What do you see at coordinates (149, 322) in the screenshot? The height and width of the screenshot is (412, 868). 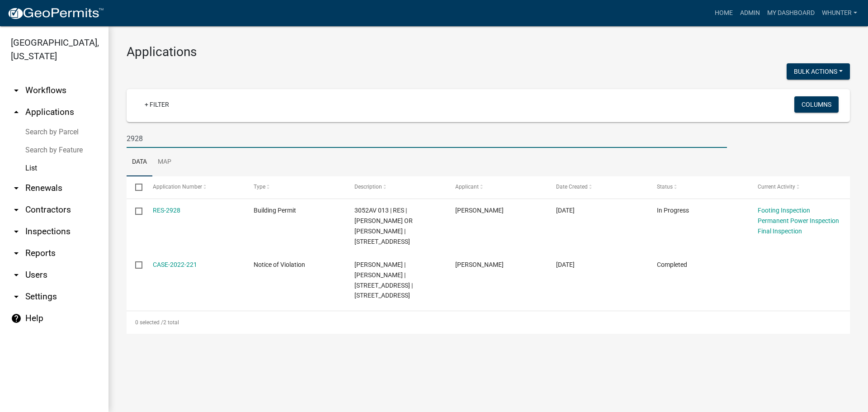 I see `span: 0 selected /` at bounding box center [149, 322].